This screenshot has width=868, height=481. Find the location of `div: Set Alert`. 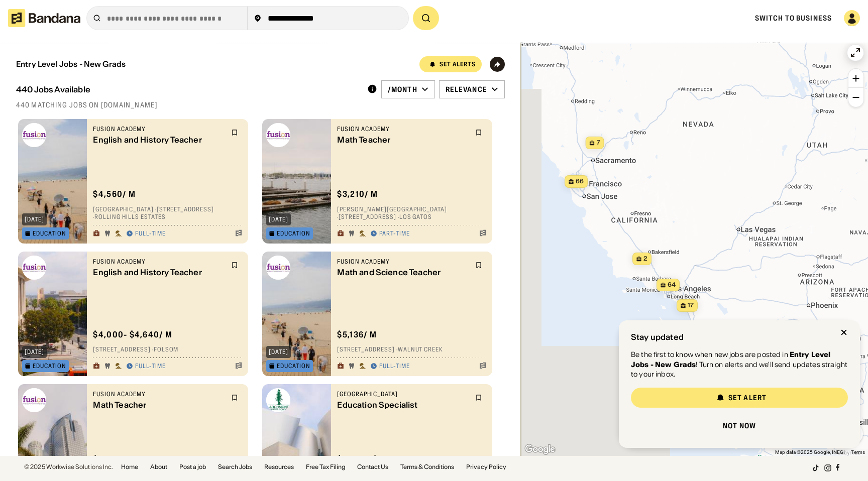

div: Set Alert is located at coordinates (747, 398).